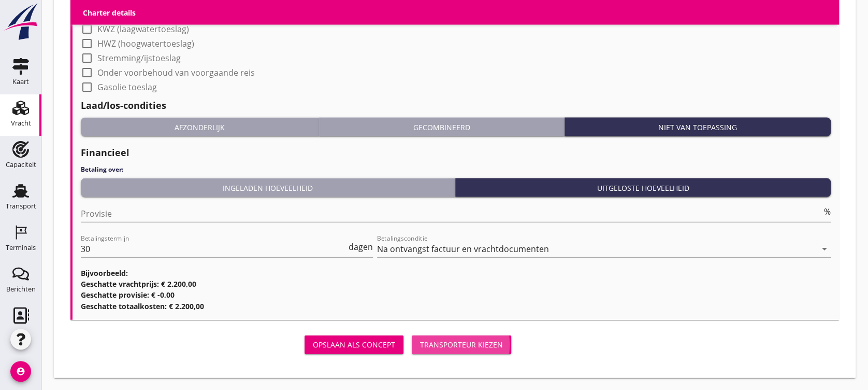 The height and width of the screenshot is (390, 868). Describe the element at coordinates (442, 127) in the screenshot. I see `div: Gecombineerd` at that location.